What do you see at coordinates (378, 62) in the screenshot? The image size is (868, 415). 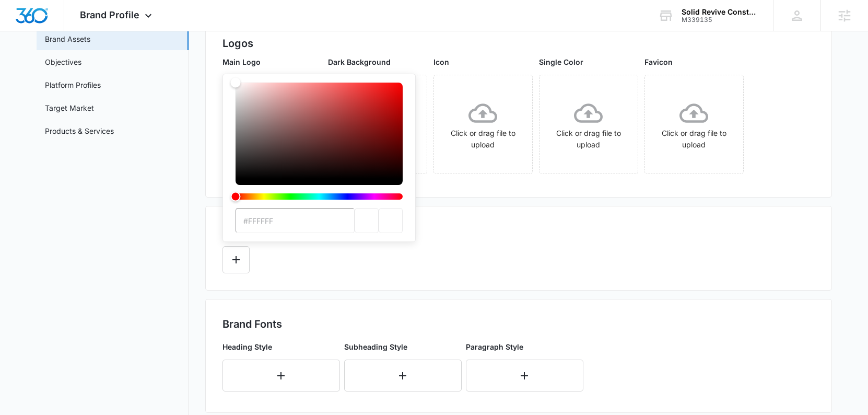 I see `p: Dark Background` at bounding box center [378, 62].